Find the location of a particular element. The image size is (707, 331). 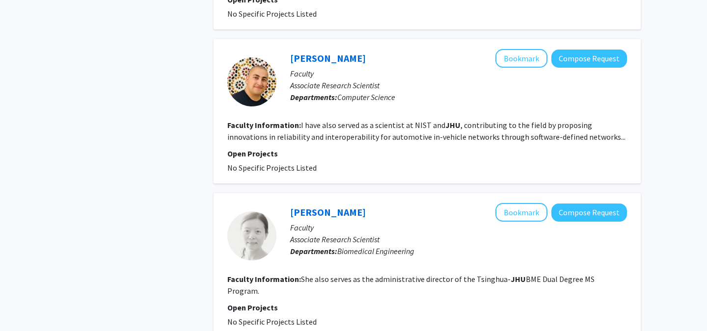

fg-read-more: She also serves as the administrative director of the Tsinghua- BME Dual Degree MS Program. is located at coordinates (411, 285).